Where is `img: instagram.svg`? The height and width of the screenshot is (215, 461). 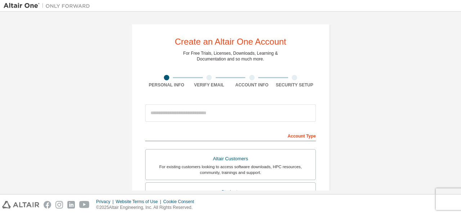 img: instagram.svg is located at coordinates (59, 205).